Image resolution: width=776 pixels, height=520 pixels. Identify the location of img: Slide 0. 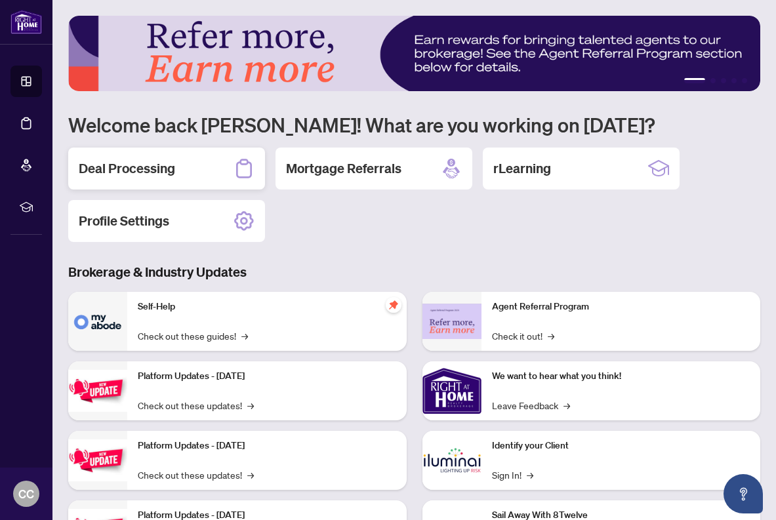
(414, 53).